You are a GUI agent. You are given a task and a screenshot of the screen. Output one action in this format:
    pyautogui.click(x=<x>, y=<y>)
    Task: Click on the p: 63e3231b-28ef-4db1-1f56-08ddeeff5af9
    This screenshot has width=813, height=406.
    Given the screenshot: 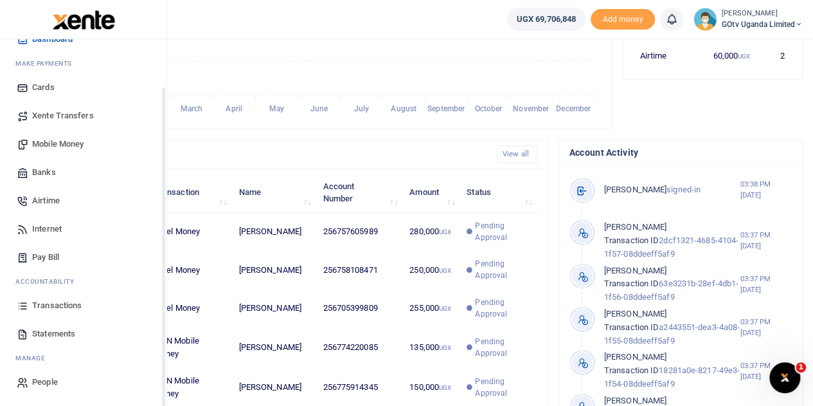 What is the action you would take?
    pyautogui.click(x=672, y=284)
    